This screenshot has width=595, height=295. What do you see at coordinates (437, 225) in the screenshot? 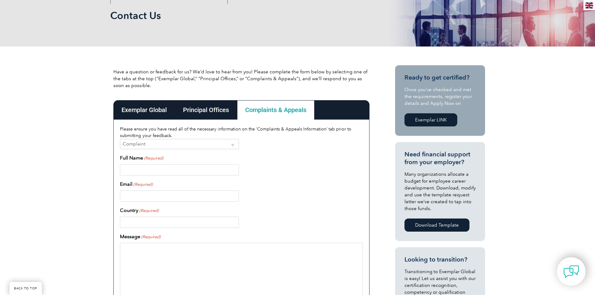
I see `a: Download Template` at bounding box center [437, 225].